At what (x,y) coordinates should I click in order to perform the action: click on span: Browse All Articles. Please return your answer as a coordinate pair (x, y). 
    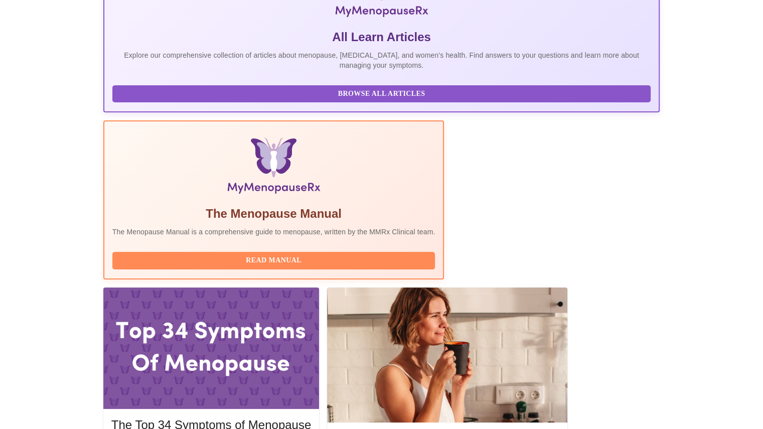
    Looking at the image, I should click on (382, 94).